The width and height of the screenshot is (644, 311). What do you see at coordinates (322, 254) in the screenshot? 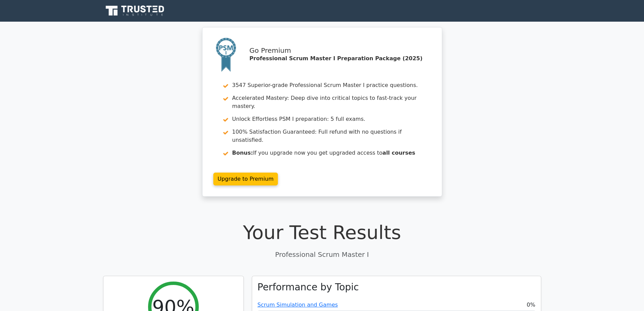
I see `p: Professional Scrum Master I` at bounding box center [322, 254].